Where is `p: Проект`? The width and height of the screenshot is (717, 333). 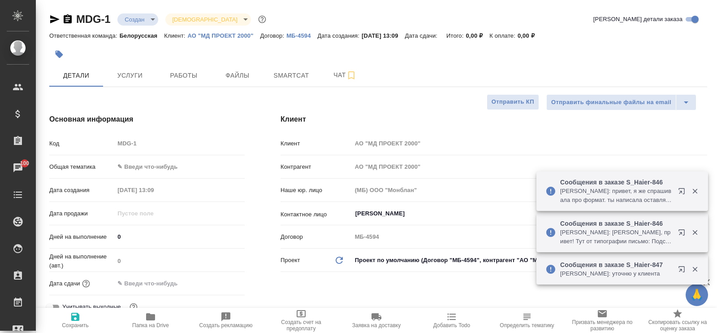
p: Проект is located at coordinates (290, 260).